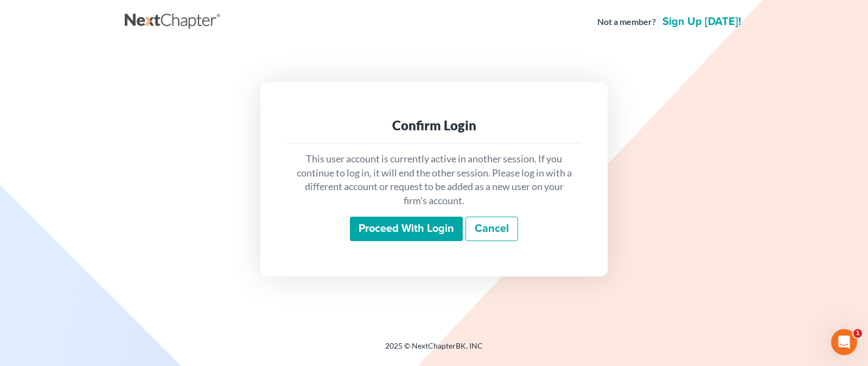  What do you see at coordinates (491, 229) in the screenshot?
I see `a: Cancel` at bounding box center [491, 229].